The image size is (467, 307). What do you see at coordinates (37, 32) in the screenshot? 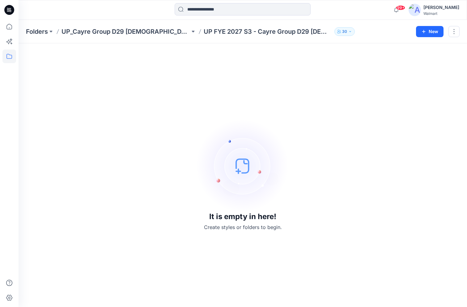
I see `p: Folders` at bounding box center [37, 32].